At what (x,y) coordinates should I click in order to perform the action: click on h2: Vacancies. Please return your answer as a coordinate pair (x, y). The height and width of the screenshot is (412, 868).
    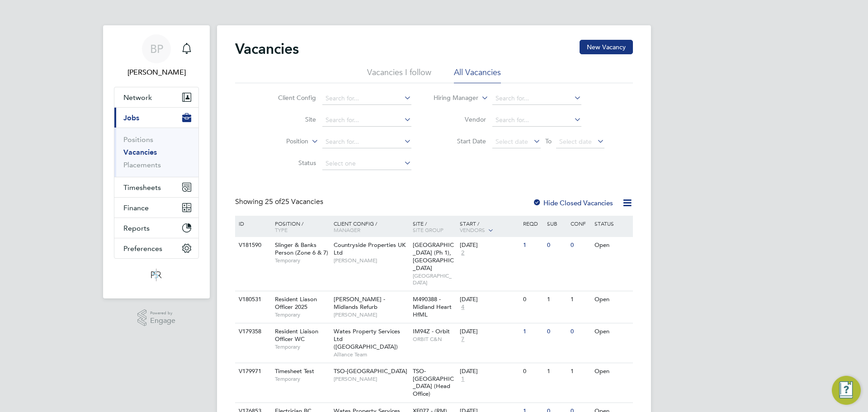
    Looking at the image, I should click on (267, 49).